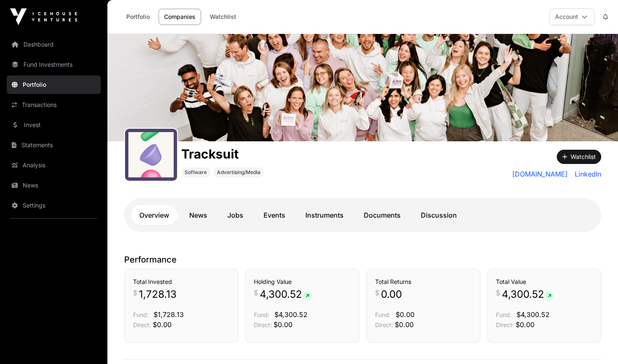  I want to click on img: Icehouse Ventures Logo, so click(44, 17).